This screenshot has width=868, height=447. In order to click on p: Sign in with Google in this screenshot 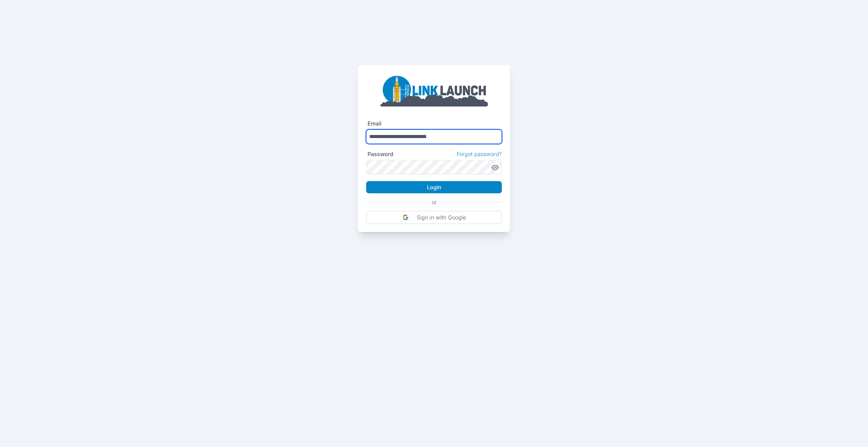, I will do `click(441, 217)`.